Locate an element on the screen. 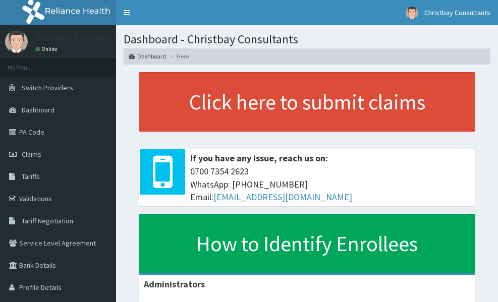 The image size is (498, 302). li: Here is located at coordinates (178, 56).